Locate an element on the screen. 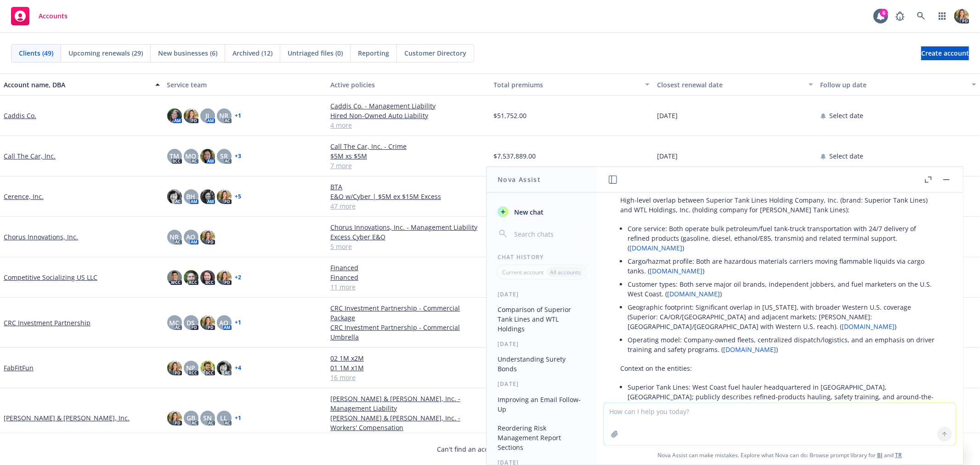  a: Hired Non-Owned Auto Liability is located at coordinates (408, 115).